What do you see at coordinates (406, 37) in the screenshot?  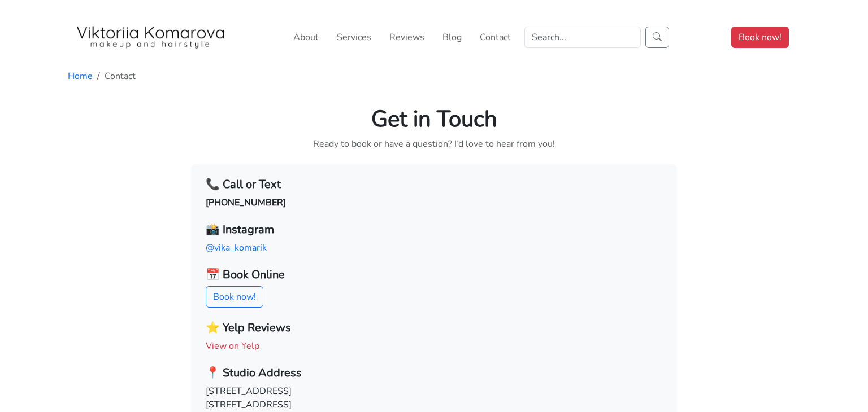 I see `a: Reviews` at bounding box center [406, 37].